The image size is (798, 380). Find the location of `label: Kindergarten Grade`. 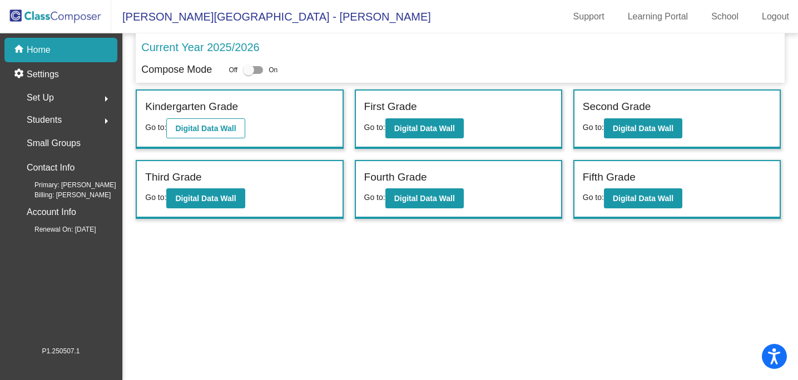

label: Kindergarten Grade is located at coordinates (191, 107).